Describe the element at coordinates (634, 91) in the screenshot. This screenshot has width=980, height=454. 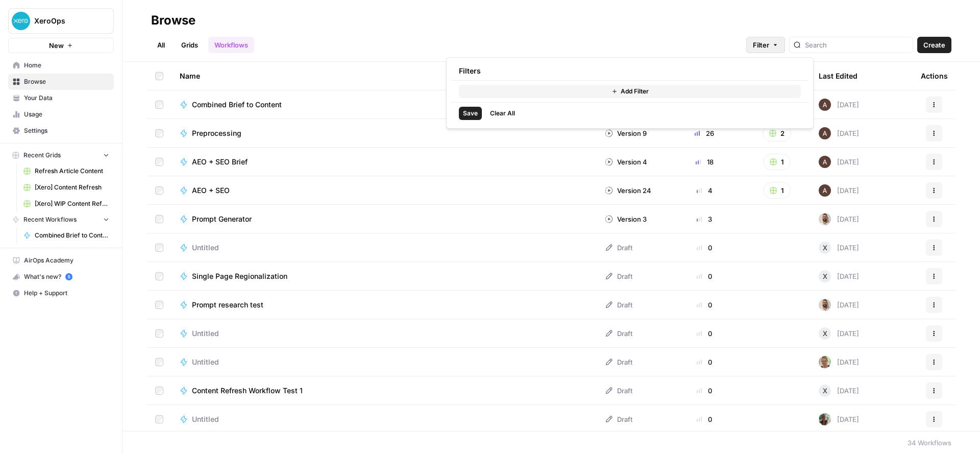
I see `span: Add Filter` at that location.